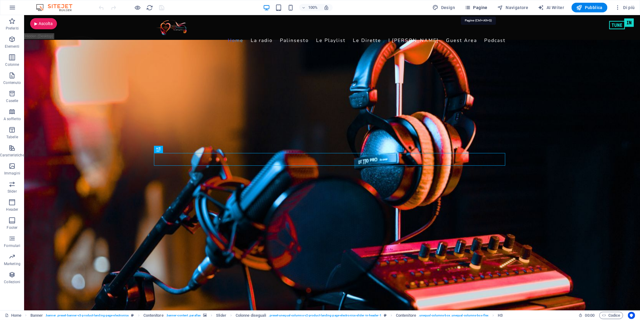 The height and width of the screenshot is (320, 640). I want to click on button: Navigatore, so click(513, 8).